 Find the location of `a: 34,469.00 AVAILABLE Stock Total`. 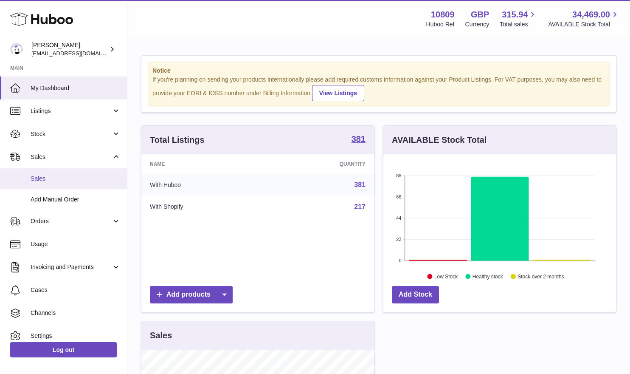

a: 34,469.00 AVAILABLE Stock Total is located at coordinates (584, 19).